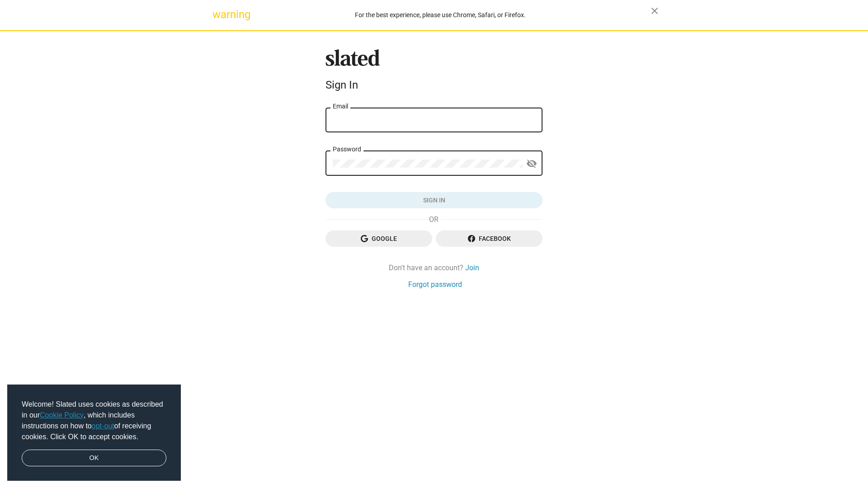 The height and width of the screenshot is (488, 868). What do you see at coordinates (435, 284) in the screenshot?
I see `a: Forgot password` at bounding box center [435, 284].